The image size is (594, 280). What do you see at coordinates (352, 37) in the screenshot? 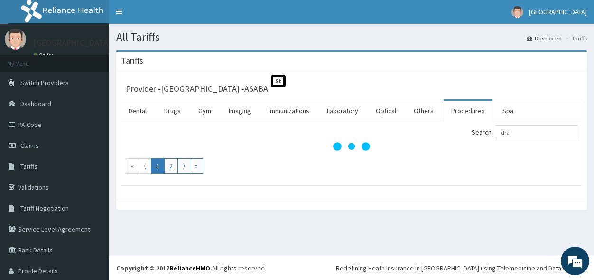
I see `h1: All Tariffs` at bounding box center [352, 37].